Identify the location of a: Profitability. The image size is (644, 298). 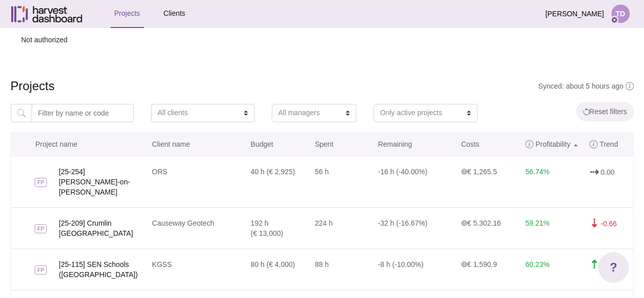
(551, 144).